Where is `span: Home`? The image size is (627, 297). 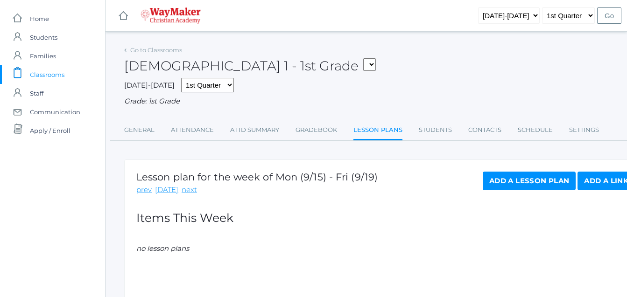
span: Home is located at coordinates (39, 19).